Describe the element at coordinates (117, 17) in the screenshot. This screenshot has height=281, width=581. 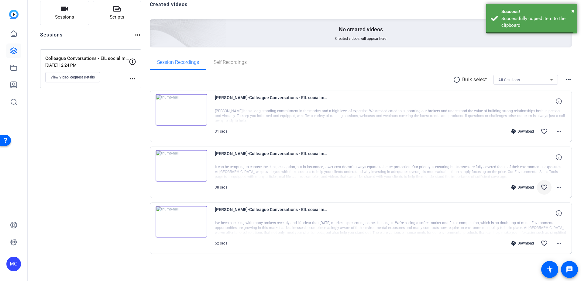
I see `span: Scripts` at that location.